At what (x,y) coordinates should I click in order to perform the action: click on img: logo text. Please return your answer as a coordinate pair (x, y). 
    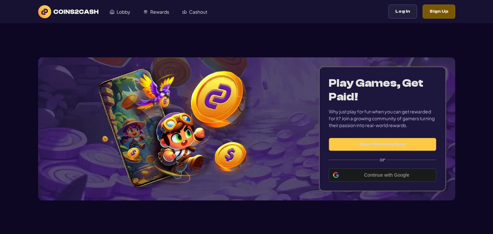
    Looking at the image, I should click on (68, 12).